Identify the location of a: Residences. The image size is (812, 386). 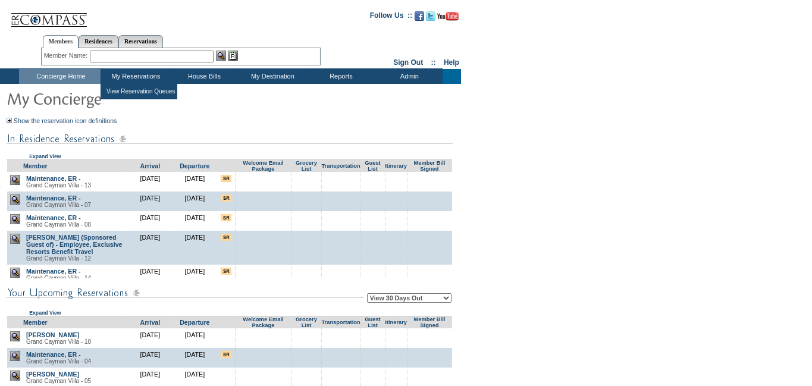
(98, 41).